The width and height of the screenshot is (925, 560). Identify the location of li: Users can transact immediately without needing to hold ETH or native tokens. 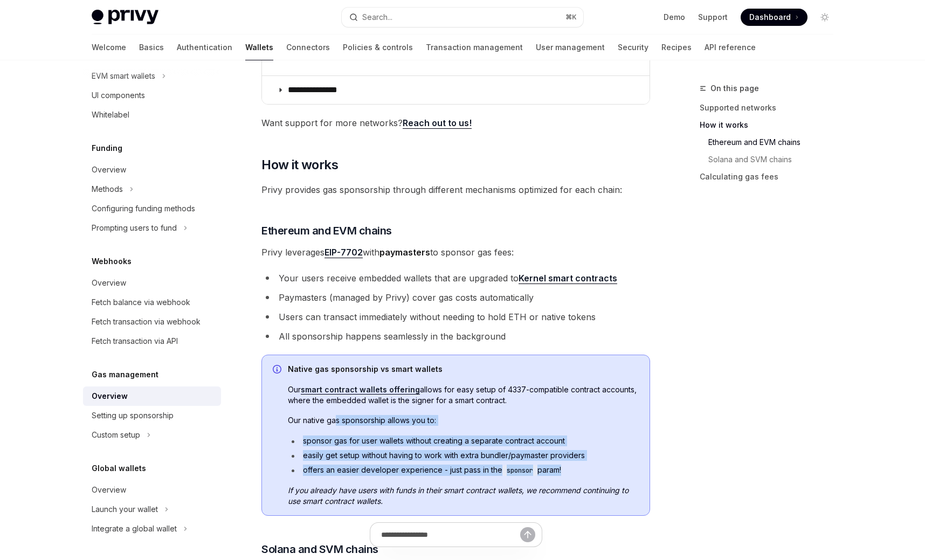
(455, 317).